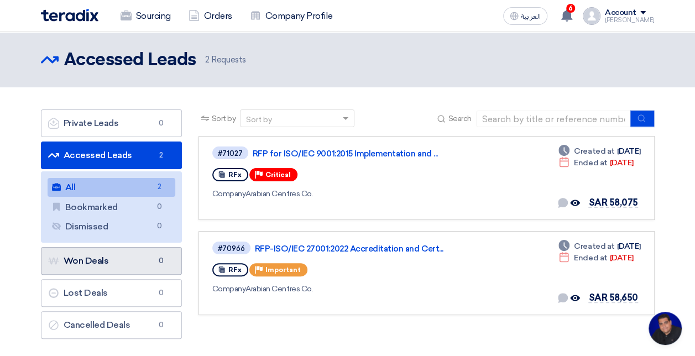  What do you see at coordinates (259, 119) in the screenshot?
I see `div: Sort by` at bounding box center [259, 119].